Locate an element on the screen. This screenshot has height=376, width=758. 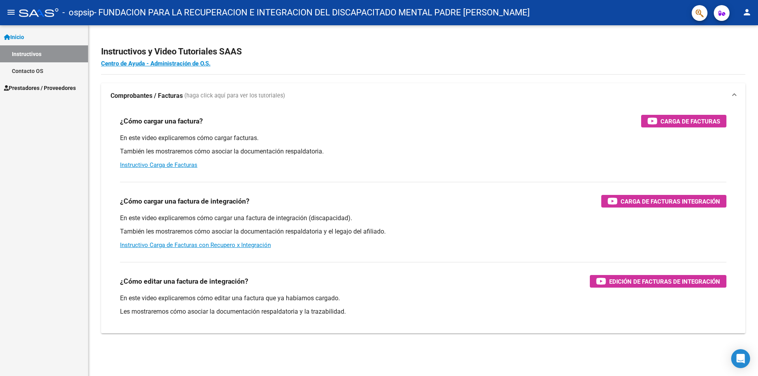
mat-icon: menu is located at coordinates (11, 12).